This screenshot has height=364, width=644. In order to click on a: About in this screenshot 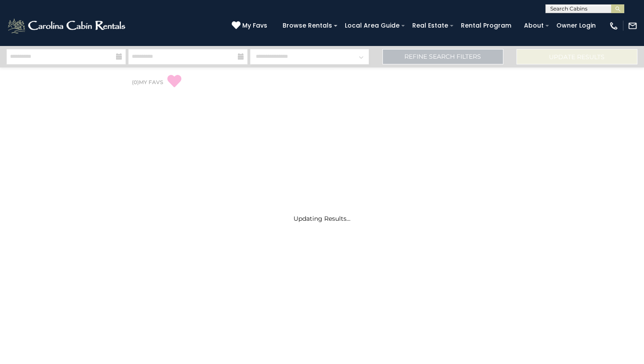, I will do `click(534, 25)`.